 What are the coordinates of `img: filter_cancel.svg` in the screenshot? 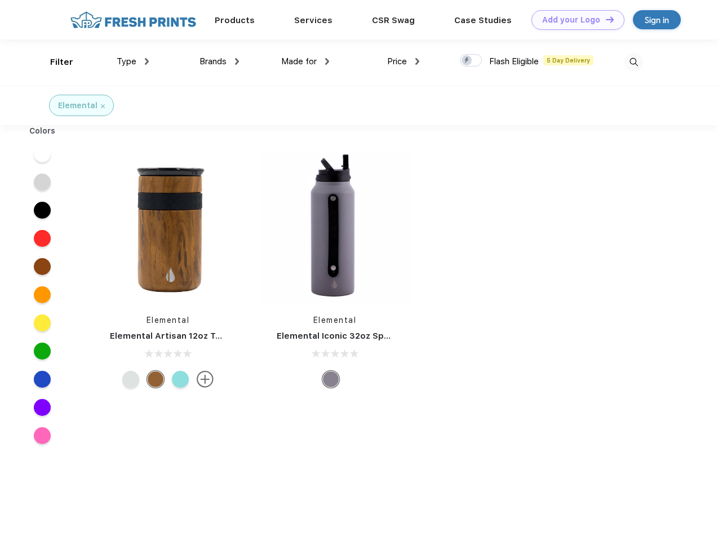 It's located at (103, 106).